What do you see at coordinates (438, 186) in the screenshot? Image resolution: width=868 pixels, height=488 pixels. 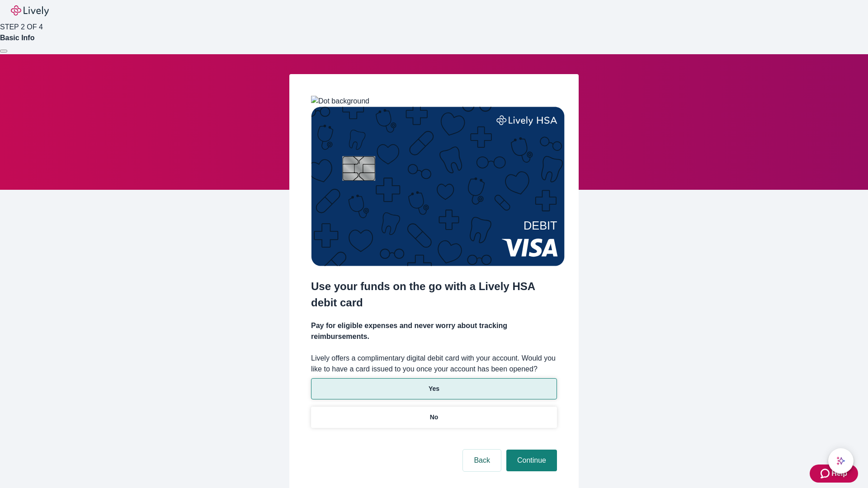 I see `img: Debit card` at bounding box center [438, 186].